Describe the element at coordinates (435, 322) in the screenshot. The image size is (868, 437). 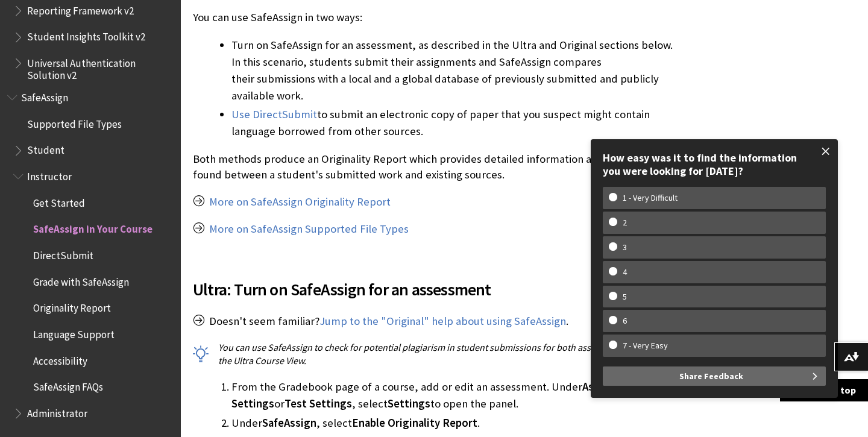
I see `p: Doesn't seem familiar? .` at that location.